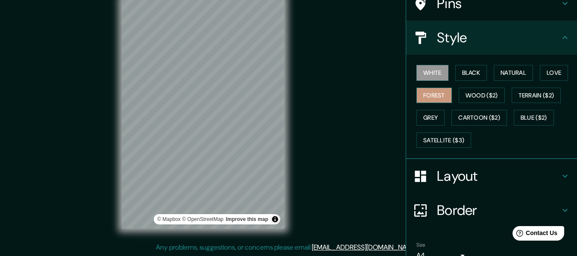  I want to click on button: Forest, so click(434, 95).